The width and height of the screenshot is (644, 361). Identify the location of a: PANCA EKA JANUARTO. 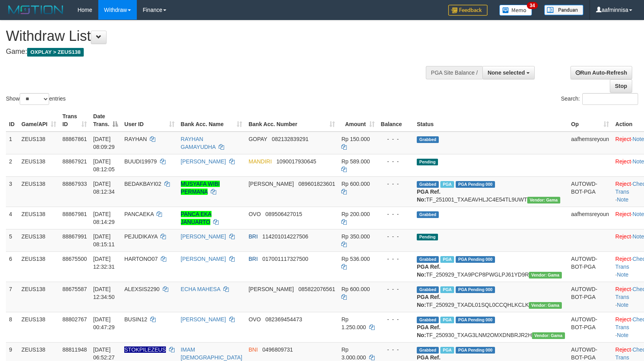
(196, 218).